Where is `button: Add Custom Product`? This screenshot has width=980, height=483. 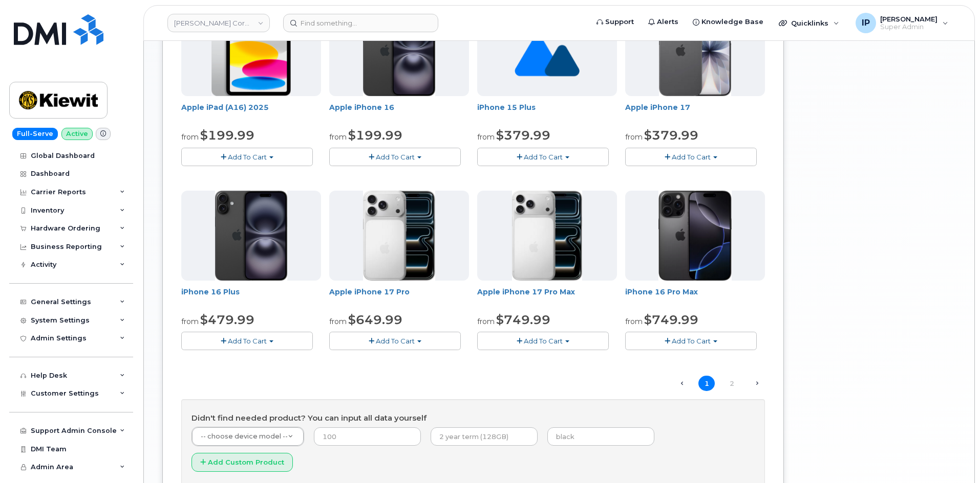
button: Add Custom Product is located at coordinates (242, 462).